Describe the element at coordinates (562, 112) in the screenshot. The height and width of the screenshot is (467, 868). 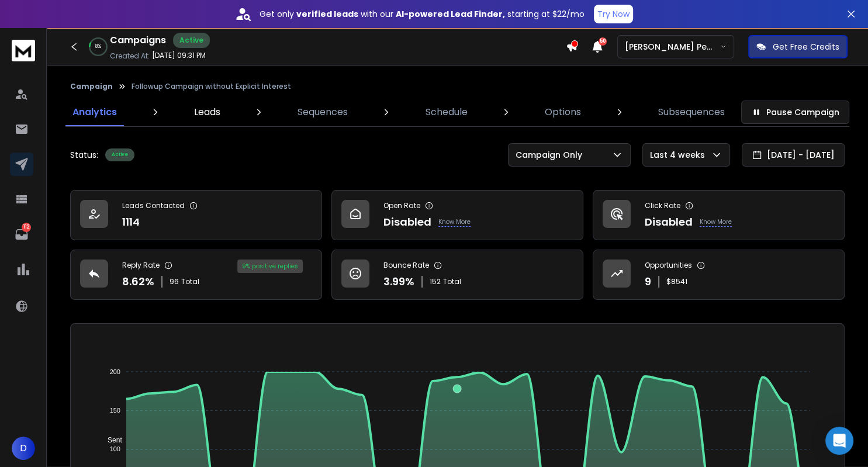
I see `a: Options` at that location.